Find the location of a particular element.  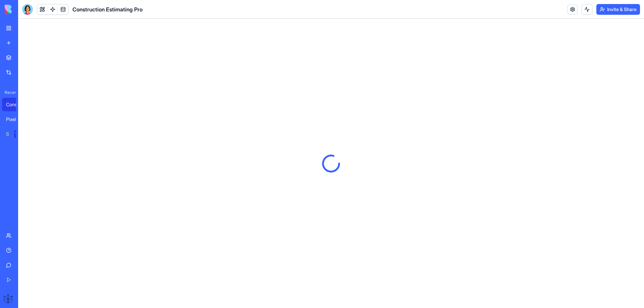

span: Recent is located at coordinates (9, 93).